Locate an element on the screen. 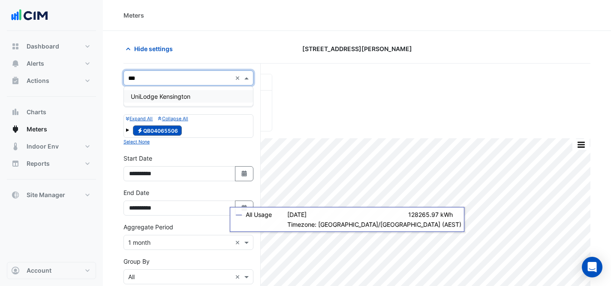 The width and height of the screenshot is (611, 286). button: Reports is located at coordinates (51, 163).